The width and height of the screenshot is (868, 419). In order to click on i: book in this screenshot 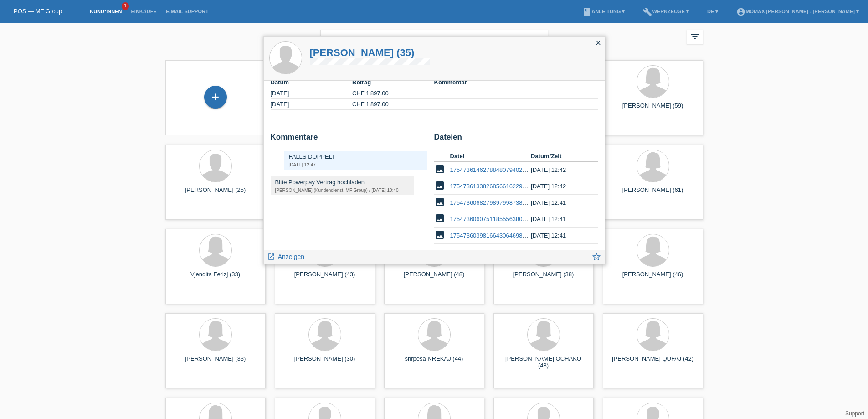, I will do `click(587, 12)`.